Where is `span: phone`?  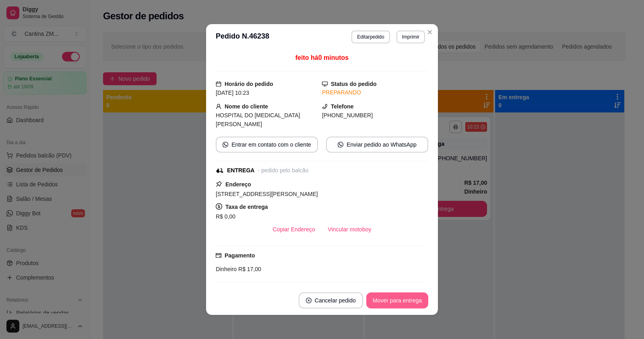 span: phone is located at coordinates (325, 107).